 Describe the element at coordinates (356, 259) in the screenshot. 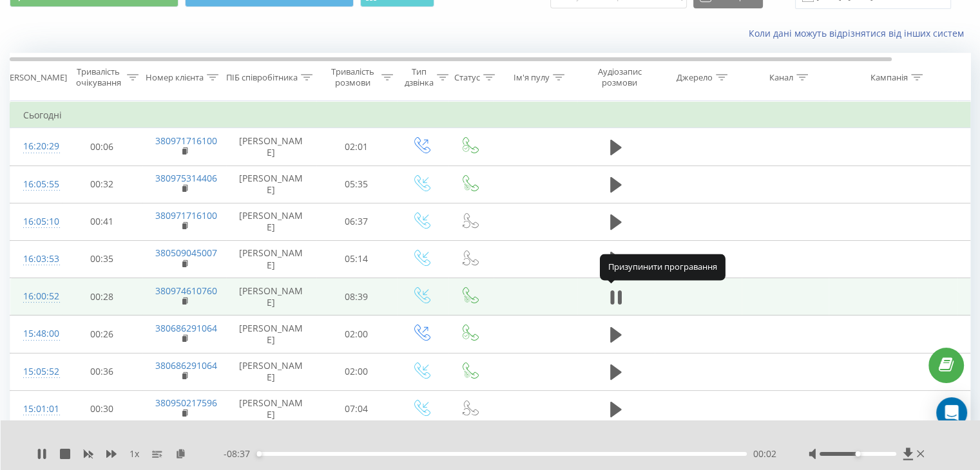

I see `td: 05:14` at that location.